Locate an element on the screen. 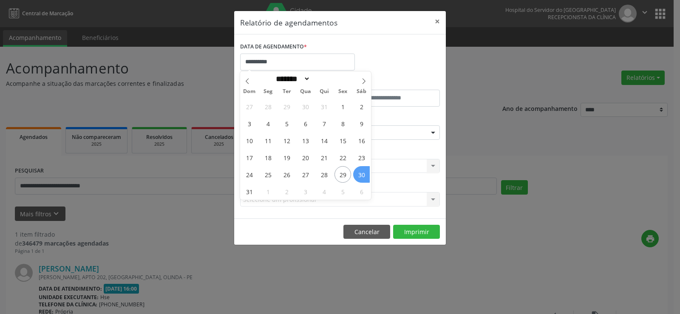 The width and height of the screenshot is (680, 314). span: Agosto 18, 2025 is located at coordinates (268, 157).